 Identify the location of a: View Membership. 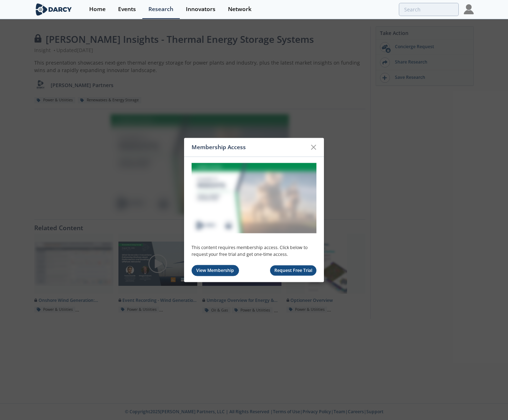
(215, 271).